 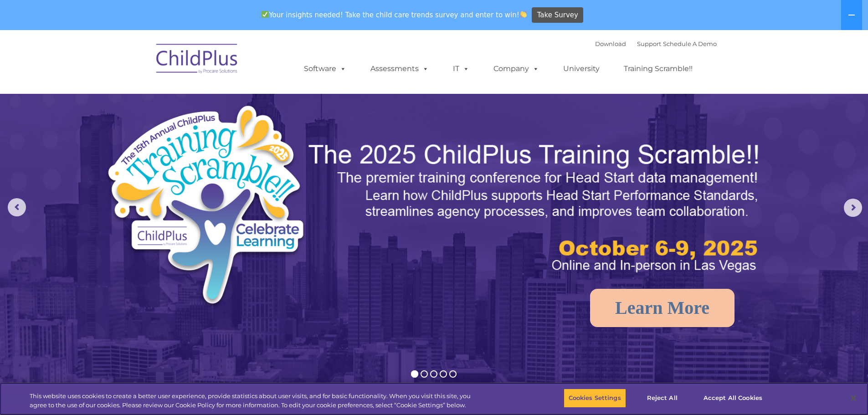 What do you see at coordinates (141, 63) in the screenshot?
I see `span: Last name` at bounding box center [141, 63].